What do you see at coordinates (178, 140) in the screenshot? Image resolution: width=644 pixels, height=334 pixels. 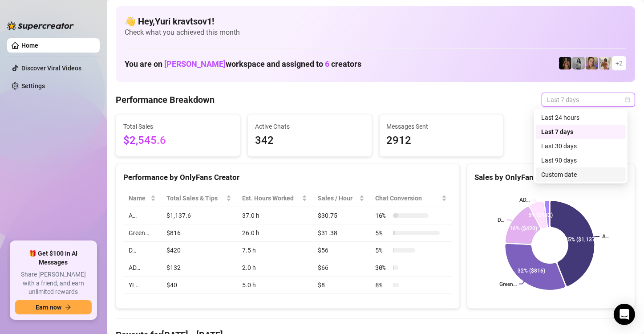 I see `span: $2,545.6` at bounding box center [178, 140].